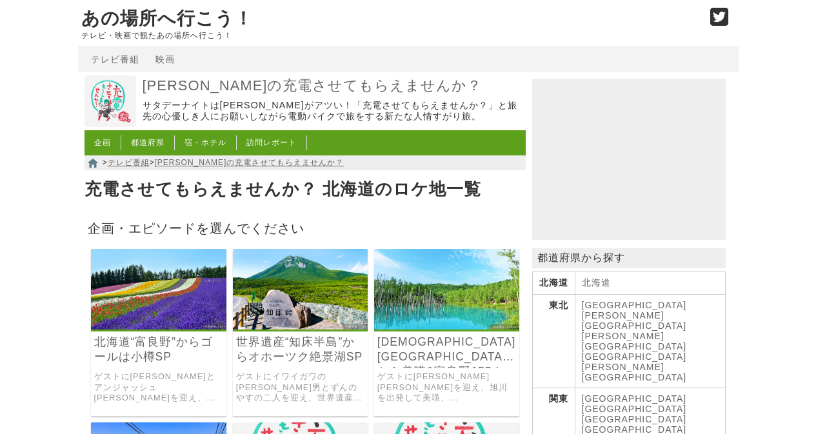 Image resolution: width=816 pixels, height=434 pixels. I want to click on p: テレビ・映画で観たあの場所へ行こう！, so click(389, 35).